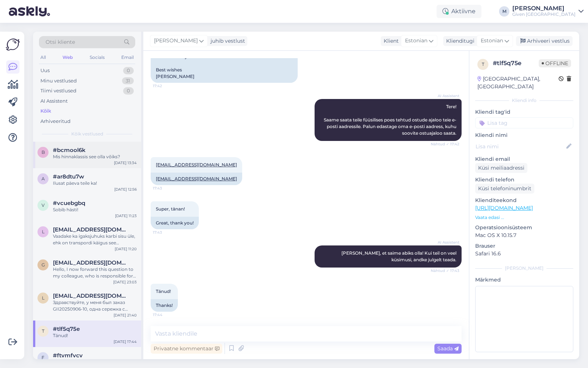 Image resolution: width=588 pixels, height=368 pixels. Describe the element at coordinates (67, 355) in the screenshot. I see `span: #ftvmfvcv` at that location.